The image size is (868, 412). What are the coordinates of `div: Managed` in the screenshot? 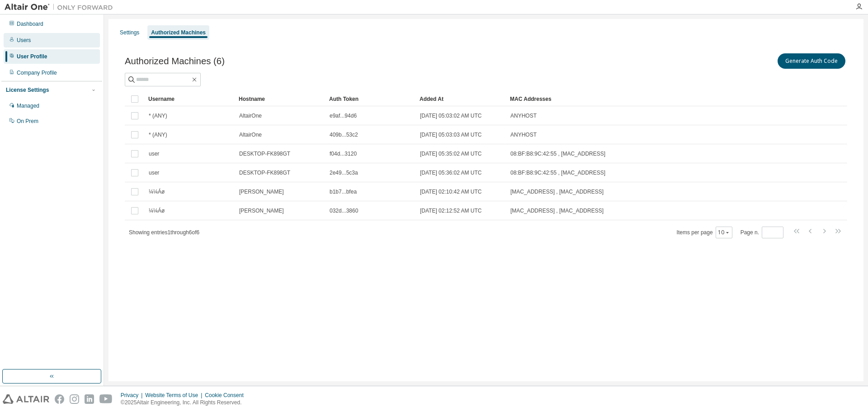 It's located at (28, 106).